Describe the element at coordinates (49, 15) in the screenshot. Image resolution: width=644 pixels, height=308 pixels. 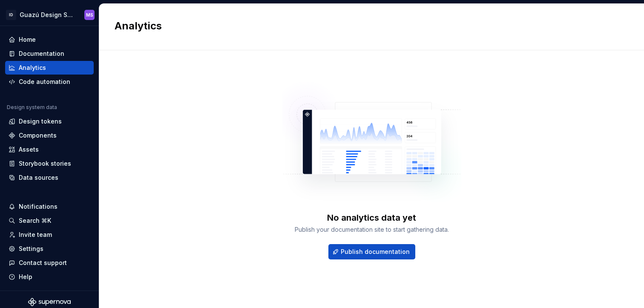
I see `button: IDGuazú Design SystemMS` at that location.